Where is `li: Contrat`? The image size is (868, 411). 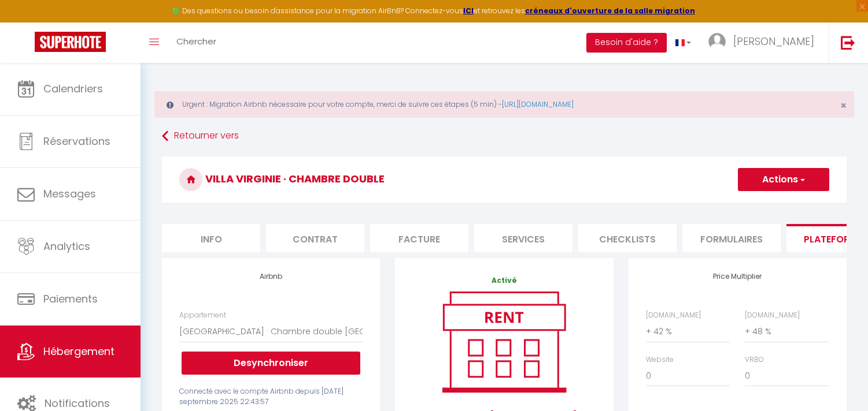
li: Contrat is located at coordinates (315, 238).